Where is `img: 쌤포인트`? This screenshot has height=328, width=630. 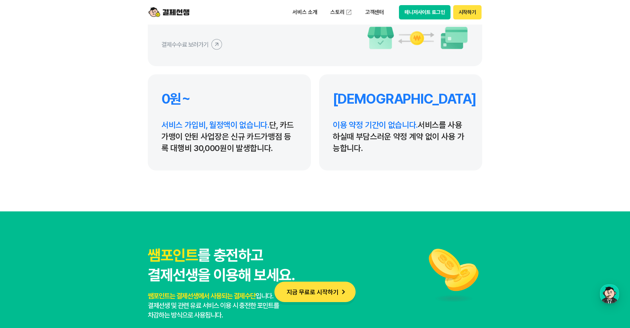
img: 쌤포인트 is located at coordinates (453, 275).